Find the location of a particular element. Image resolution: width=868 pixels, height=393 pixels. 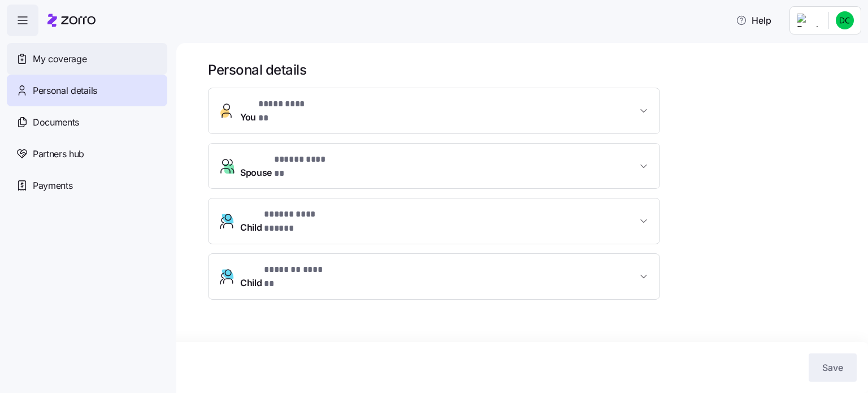

h1: Personal details is located at coordinates (530, 70).